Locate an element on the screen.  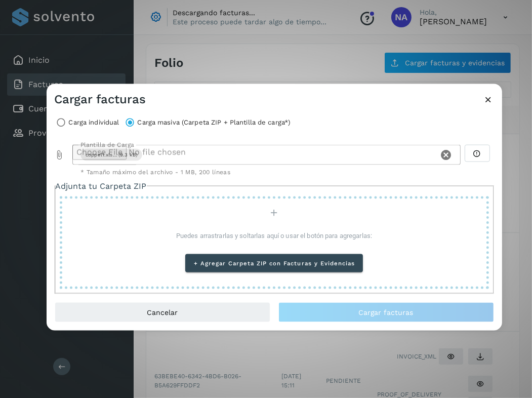
button: + Agregar Carpeta ZIP con Facturas y Evidencias is located at coordinates (274, 263).